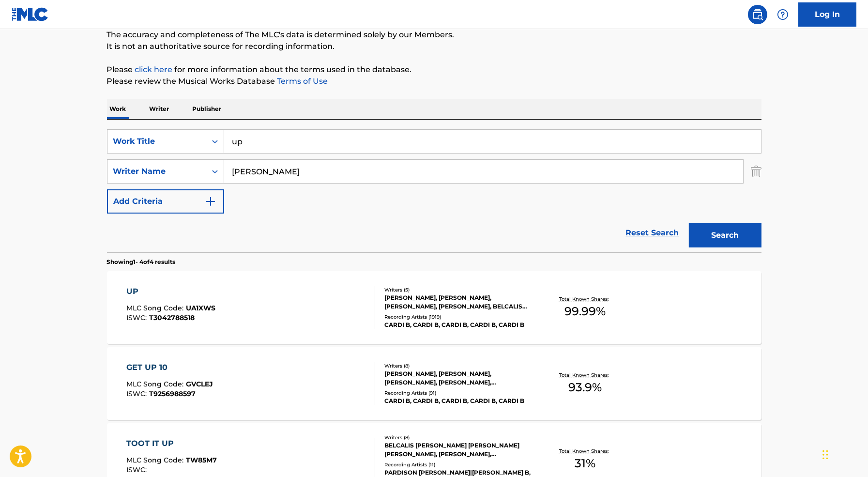 The width and height of the screenshot is (868, 477). I want to click on span: GVCLEJ, so click(200, 384).